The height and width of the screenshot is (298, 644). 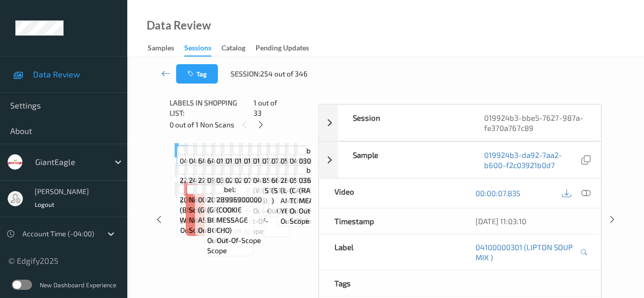 What do you see at coordinates (233, 49) in the screenshot?
I see `div: Catalog` at bounding box center [233, 49].